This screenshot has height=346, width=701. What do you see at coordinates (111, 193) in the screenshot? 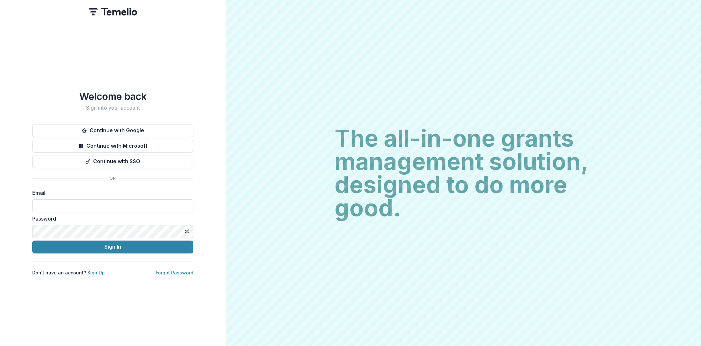
I see `label: Email` at bounding box center [111, 193].